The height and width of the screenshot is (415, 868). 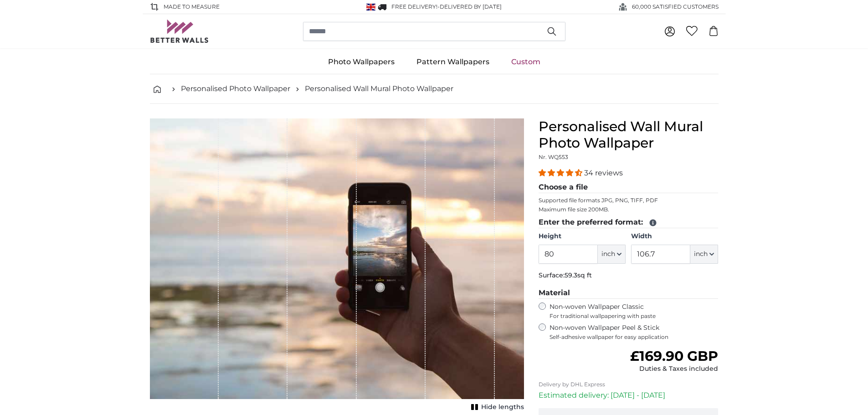 What do you see at coordinates (628, 223) in the screenshot?
I see `legend: Enter the preferred format:` at bounding box center [628, 223].